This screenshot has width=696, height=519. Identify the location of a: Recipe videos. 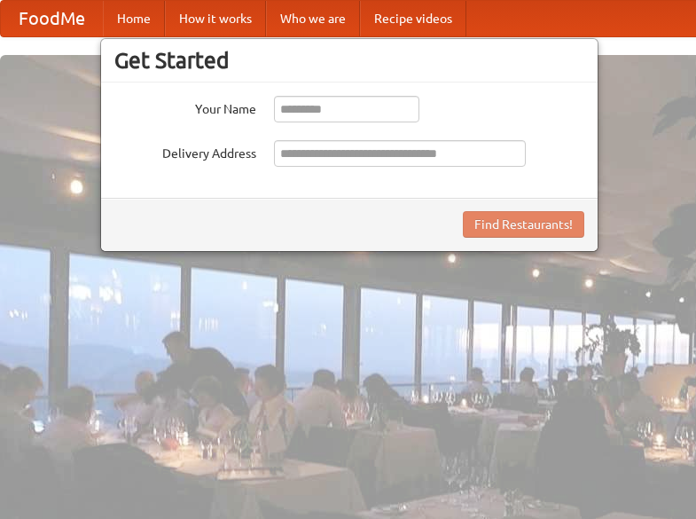
(413, 19).